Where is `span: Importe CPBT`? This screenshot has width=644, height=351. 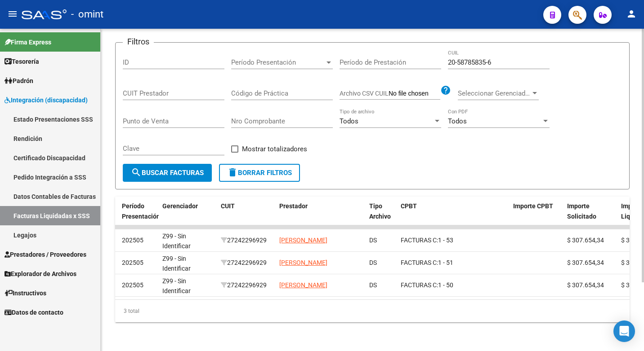
span: Importe CPBT is located at coordinates (533, 206).